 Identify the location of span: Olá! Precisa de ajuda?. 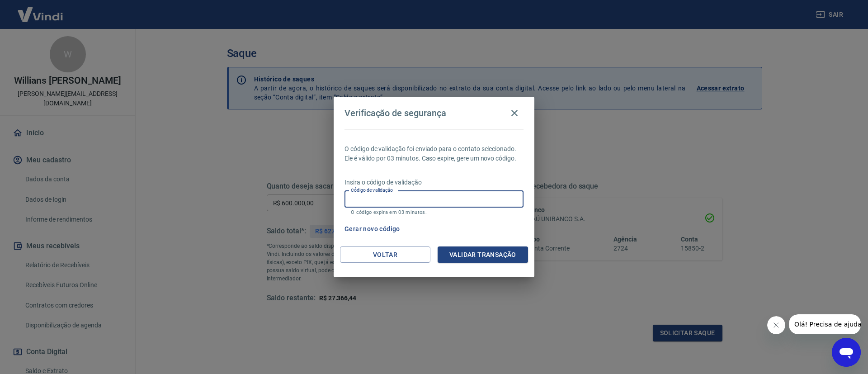
(41, 10).